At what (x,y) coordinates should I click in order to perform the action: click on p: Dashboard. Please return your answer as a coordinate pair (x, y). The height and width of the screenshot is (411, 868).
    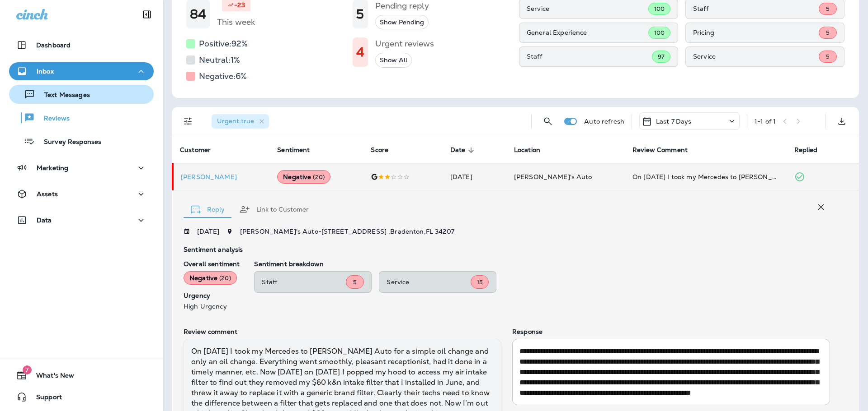
    Looking at the image, I should click on (53, 45).